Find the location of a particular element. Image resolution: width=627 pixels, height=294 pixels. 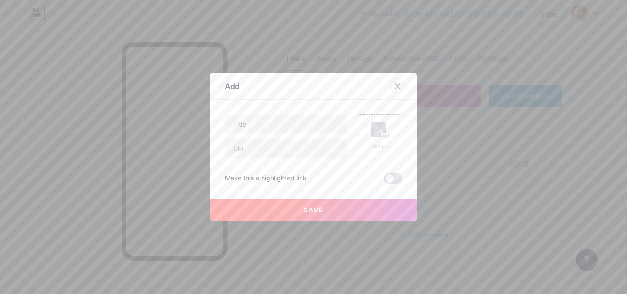

input: Title is located at coordinates (286, 124).